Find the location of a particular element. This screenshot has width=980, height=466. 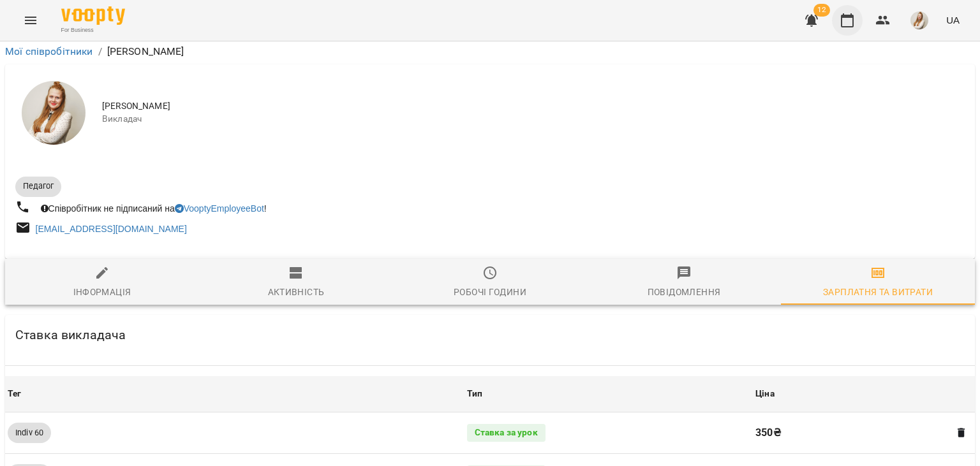

nav: breadcrumb is located at coordinates (490, 52).